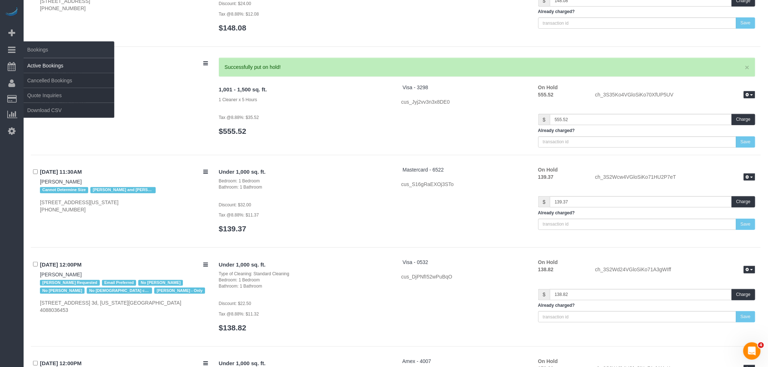  What do you see at coordinates (546, 270) in the screenshot?
I see `strong: 138.82` at bounding box center [546, 270].